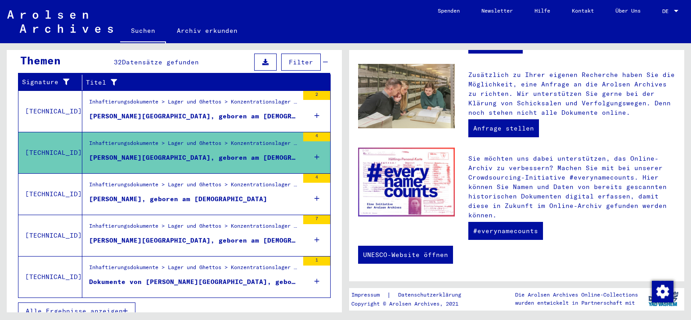 The width and height of the screenshot is (691, 320). Describe the element at coordinates (301, 62) in the screenshot. I see `button: Filter` at that location.